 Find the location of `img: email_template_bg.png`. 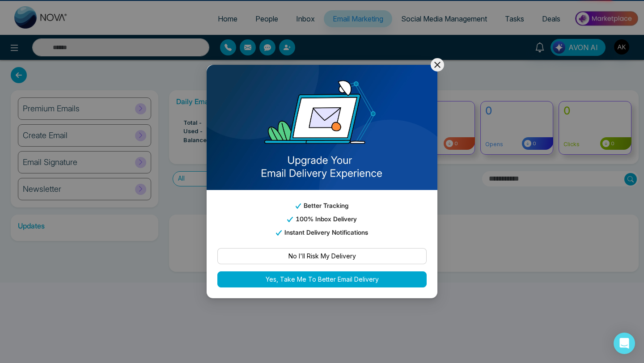

img: email_template_bg.png is located at coordinates (322, 128).